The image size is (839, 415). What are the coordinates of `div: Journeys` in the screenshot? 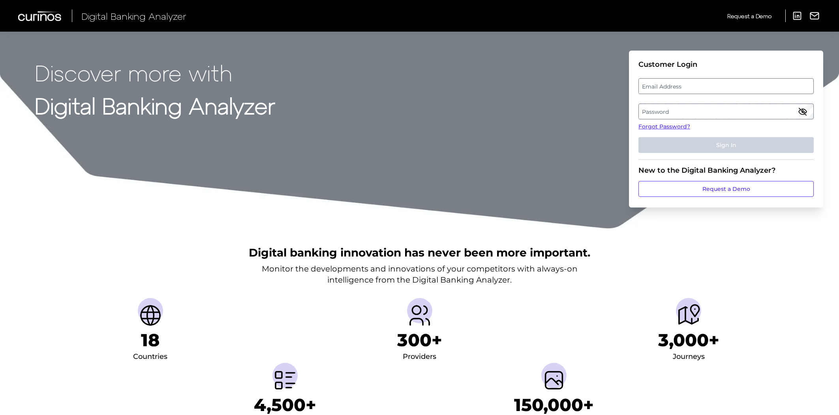 It's located at (688, 356).